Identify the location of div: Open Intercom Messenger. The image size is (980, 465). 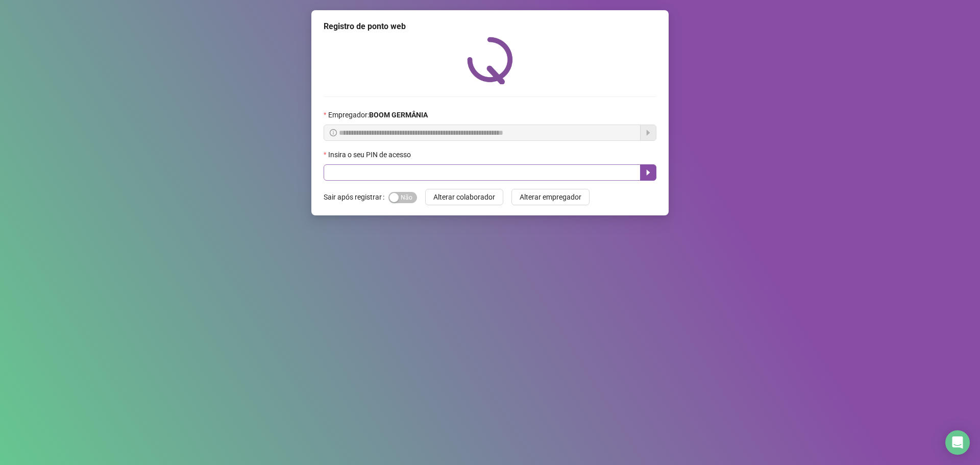
(958, 443).